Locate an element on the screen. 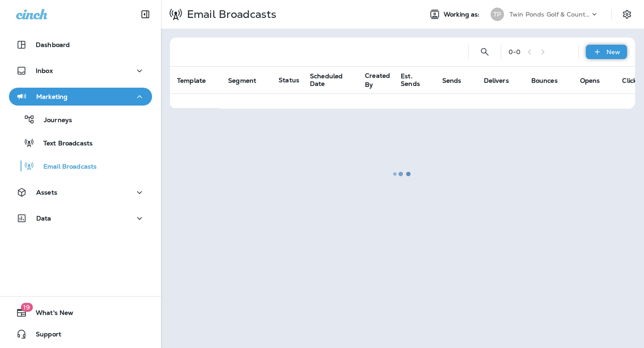 The image size is (644, 348). button: 19What's New is located at coordinates (80, 313).